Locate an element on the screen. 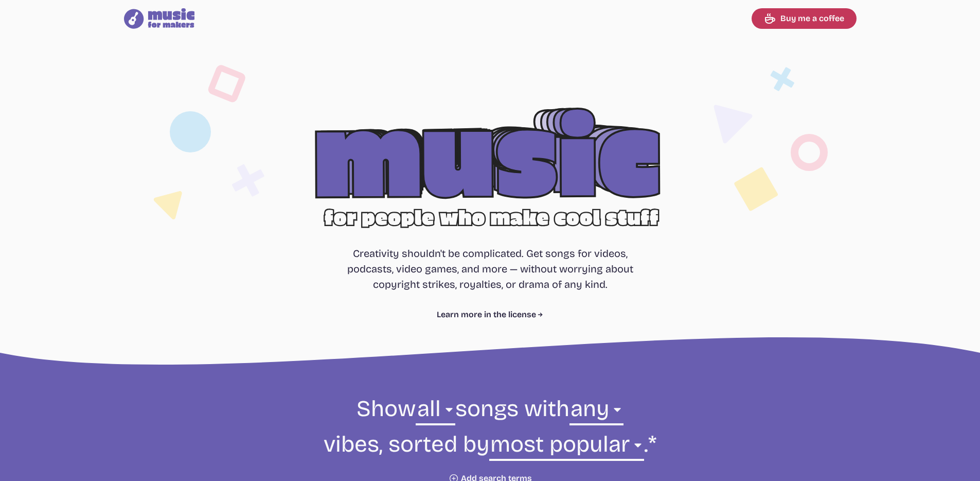 The image size is (980, 481). select: genre is located at coordinates (436, 411).